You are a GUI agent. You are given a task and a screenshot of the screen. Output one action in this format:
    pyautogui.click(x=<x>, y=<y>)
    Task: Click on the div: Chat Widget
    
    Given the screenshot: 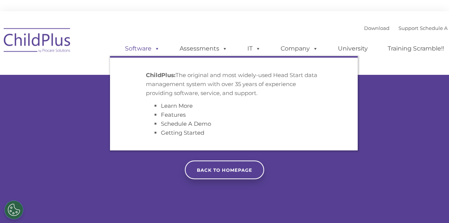 What is the action you would take?
    pyautogui.click(x=431, y=205)
    